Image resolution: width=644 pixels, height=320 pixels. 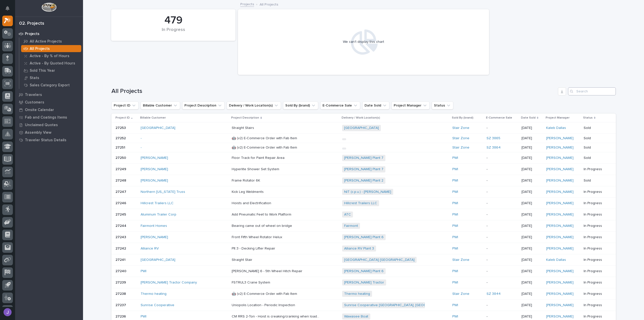 What do you see at coordinates (265, 138) in the screenshot?
I see `p: 🤖 (v2) E-Commerce Order with Fab Item` at bounding box center [265, 138].